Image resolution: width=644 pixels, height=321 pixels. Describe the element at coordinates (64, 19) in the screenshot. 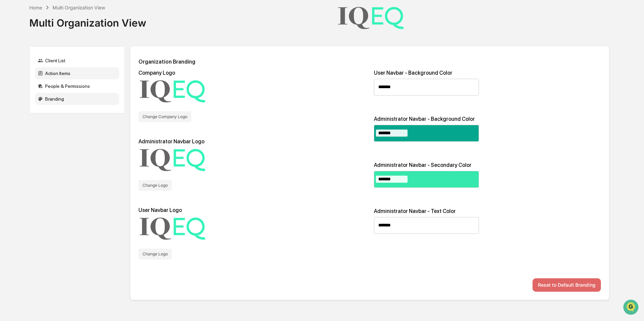

I see `p: How can we help?` at that location.